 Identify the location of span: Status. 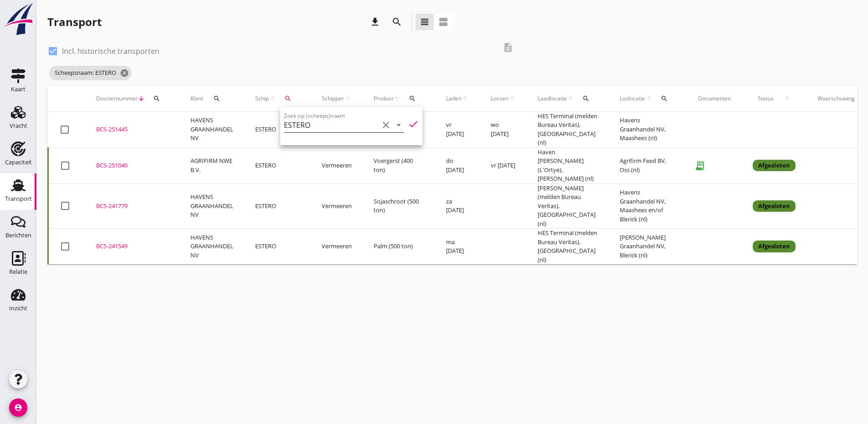
(765, 98).